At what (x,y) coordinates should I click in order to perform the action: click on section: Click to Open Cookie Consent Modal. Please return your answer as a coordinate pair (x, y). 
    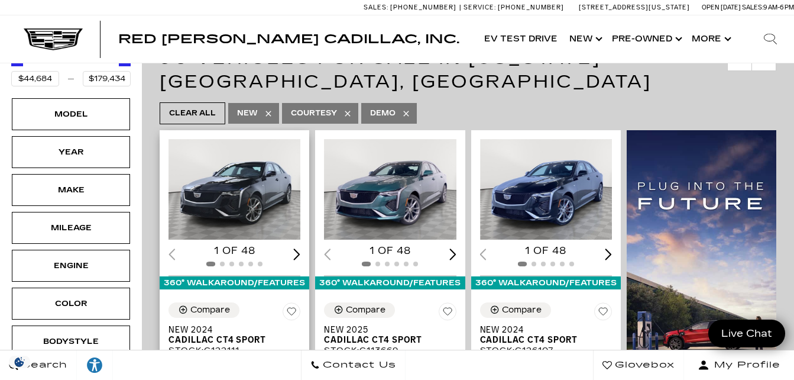
    Looking at the image, I should click on (20, 361).